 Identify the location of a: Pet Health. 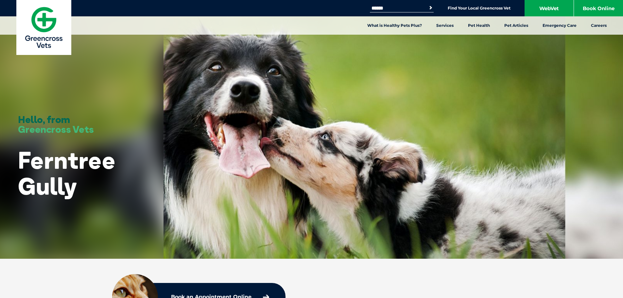
(479, 26).